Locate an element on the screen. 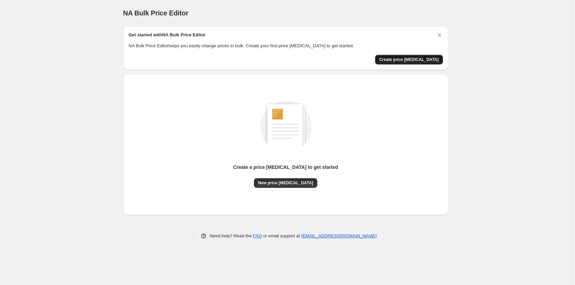  span: NA Bulk Price Editor is located at coordinates (156, 13).